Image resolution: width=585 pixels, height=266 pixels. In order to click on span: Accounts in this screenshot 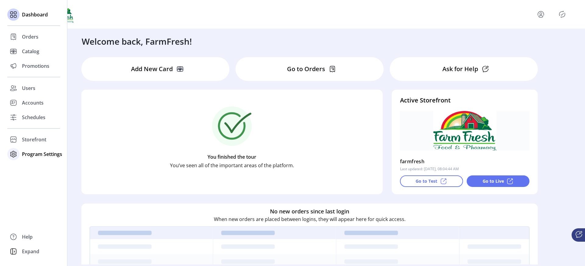, I will do `click(33, 103)`.